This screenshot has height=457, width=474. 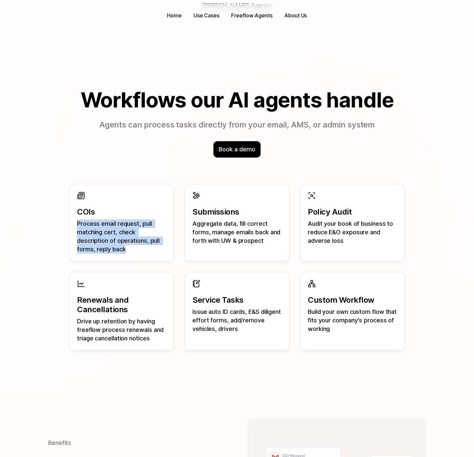 I want to click on div: as, so click(x=237, y=221).